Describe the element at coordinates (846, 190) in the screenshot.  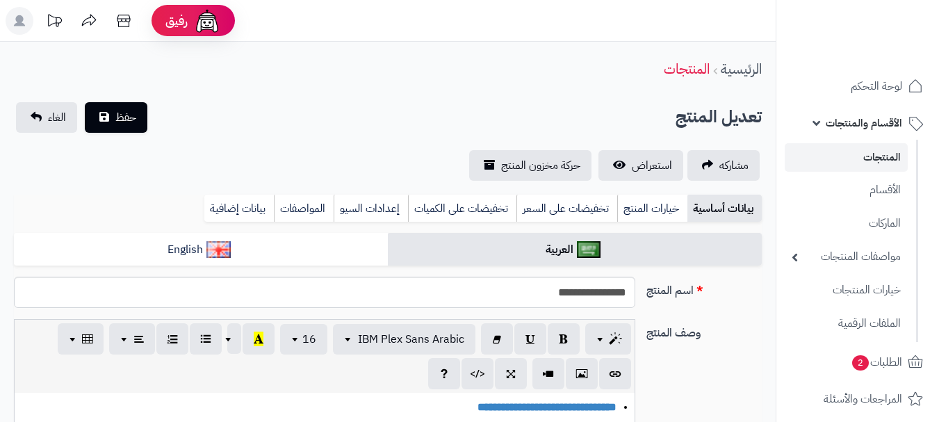
I see `a: الأقسام` at that location.